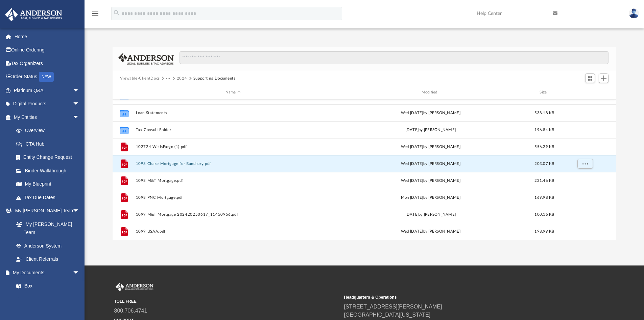  What do you see at coordinates (544, 163) in the screenshot?
I see `span: 203.07 KB` at bounding box center [544, 163].